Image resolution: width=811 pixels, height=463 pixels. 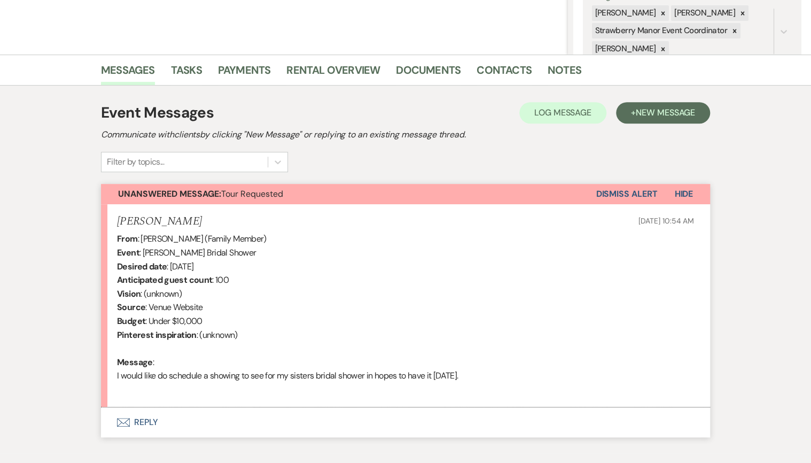 What do you see at coordinates (142, 266) in the screenshot?
I see `b: Desired date` at bounding box center [142, 266].